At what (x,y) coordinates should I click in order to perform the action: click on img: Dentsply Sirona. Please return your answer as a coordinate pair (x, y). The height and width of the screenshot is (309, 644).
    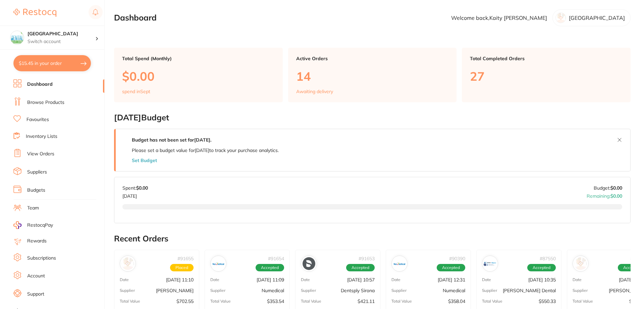
    Looking at the image, I should click on (309, 264).